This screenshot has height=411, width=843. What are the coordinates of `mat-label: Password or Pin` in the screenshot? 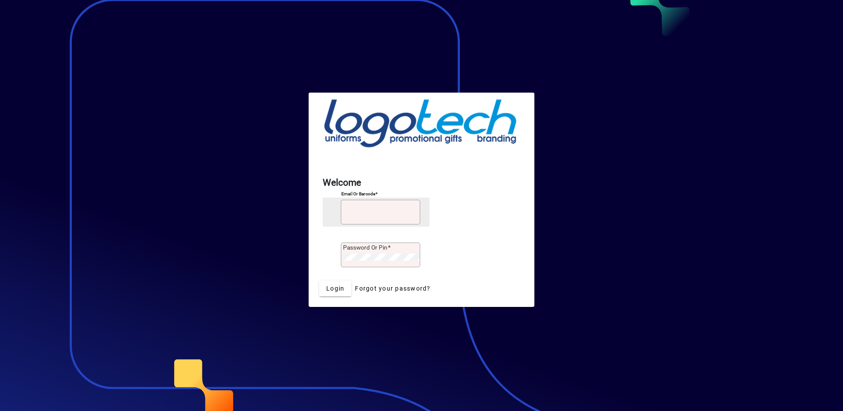 It's located at (365, 247).